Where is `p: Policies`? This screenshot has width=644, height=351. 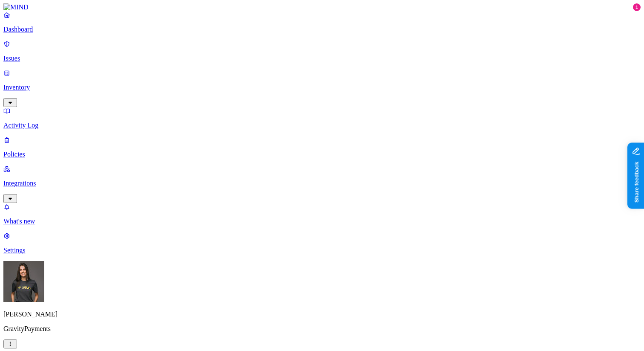
p: Policies is located at coordinates (322, 154).